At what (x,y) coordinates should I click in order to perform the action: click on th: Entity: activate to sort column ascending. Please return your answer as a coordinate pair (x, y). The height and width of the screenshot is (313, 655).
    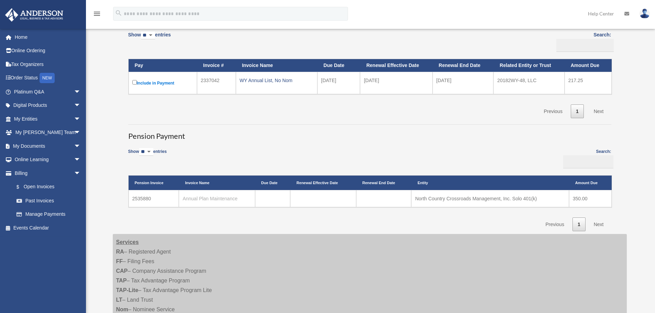
    Looking at the image, I should click on (490, 183).